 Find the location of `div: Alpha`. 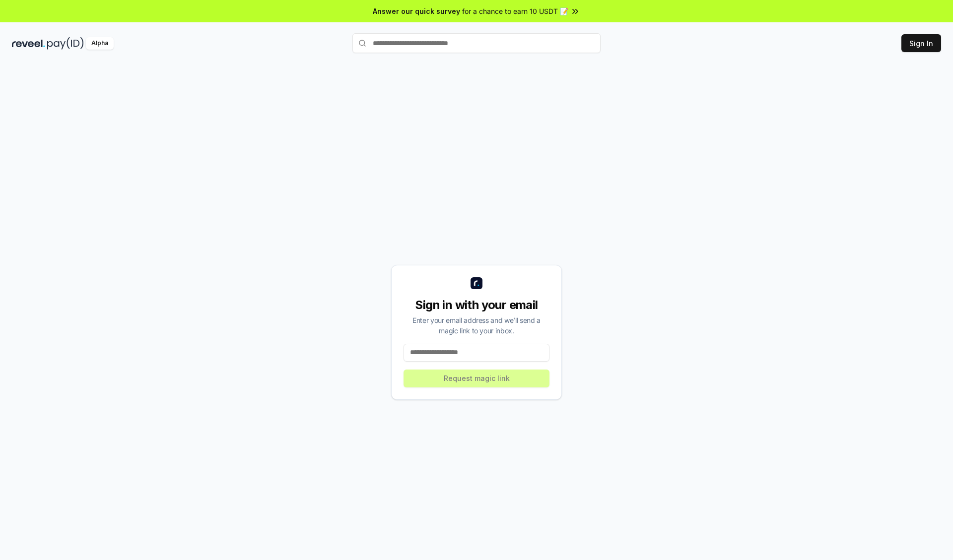

div: Alpha is located at coordinates (99, 43).